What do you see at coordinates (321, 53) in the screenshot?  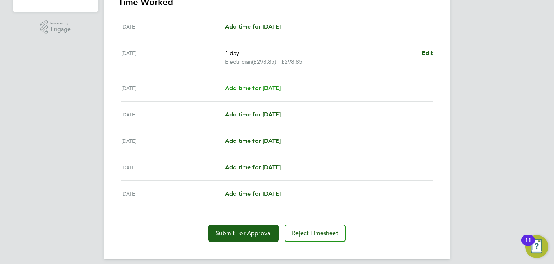 I see `p: 1 day` at bounding box center [321, 53].